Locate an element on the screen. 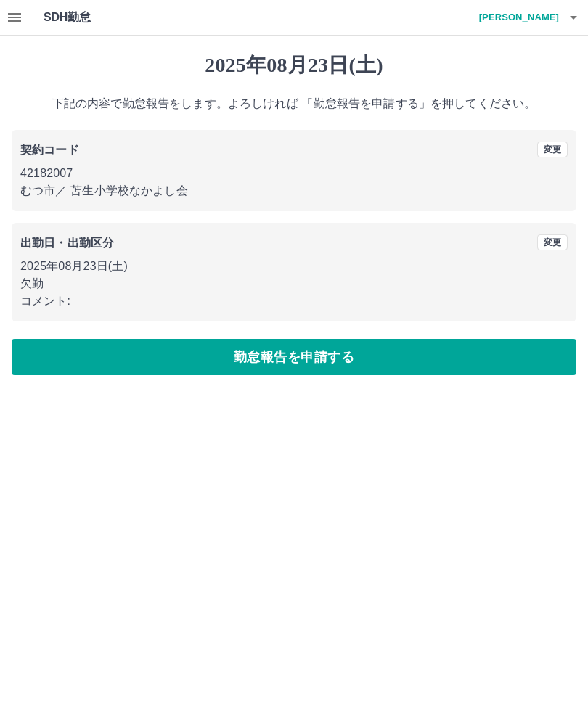  p: 2025年08月23日(土) is located at coordinates (294, 266).